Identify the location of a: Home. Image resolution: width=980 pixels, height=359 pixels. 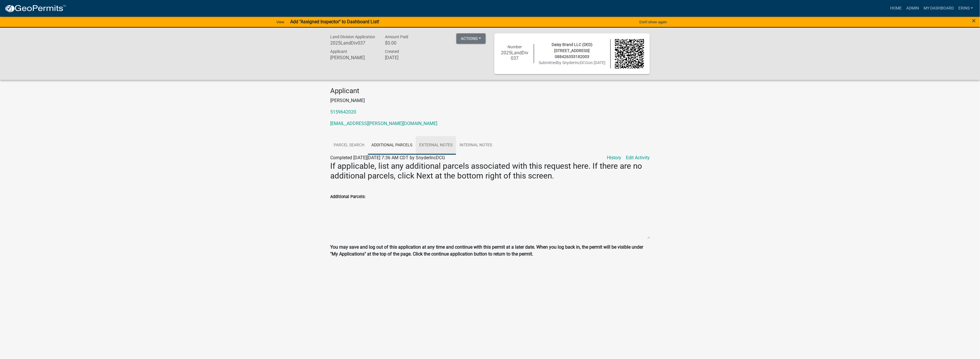
(896, 8).